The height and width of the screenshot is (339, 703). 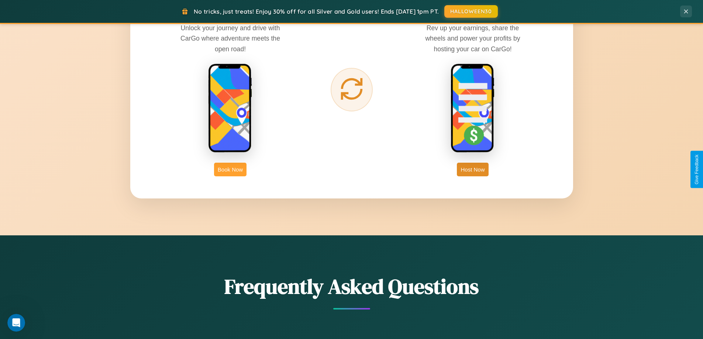 I want to click on img: host phone, so click(x=473, y=109).